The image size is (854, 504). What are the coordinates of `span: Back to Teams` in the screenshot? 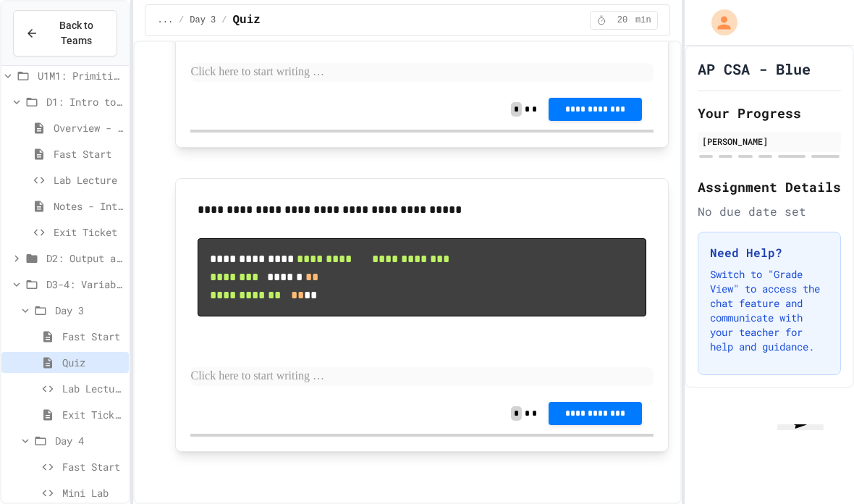 It's located at (76, 33).